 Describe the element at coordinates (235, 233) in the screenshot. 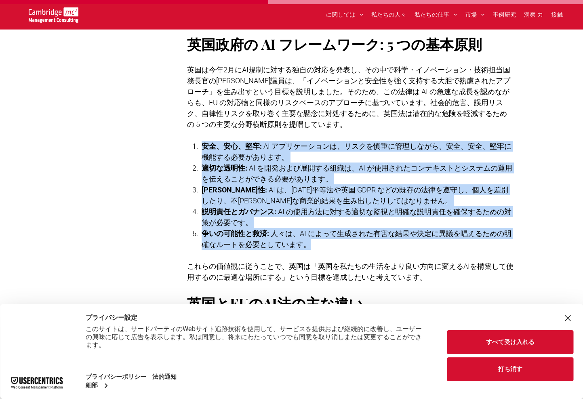

I see `span: 争いの可能性と救済:` at that location.